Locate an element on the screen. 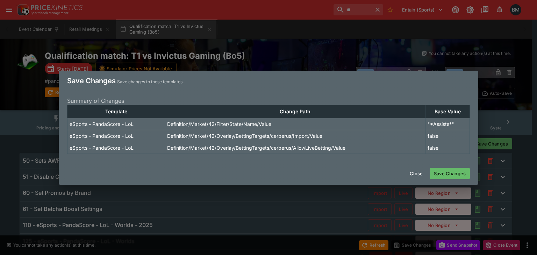 The width and height of the screenshot is (537, 255). button: Save Changes is located at coordinates (450, 174).